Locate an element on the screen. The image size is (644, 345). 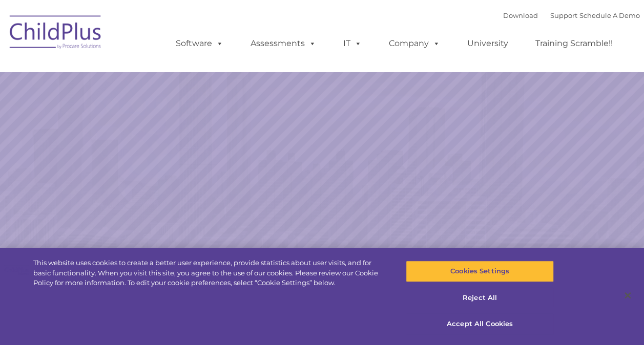
a: Assessments is located at coordinates (283, 44).